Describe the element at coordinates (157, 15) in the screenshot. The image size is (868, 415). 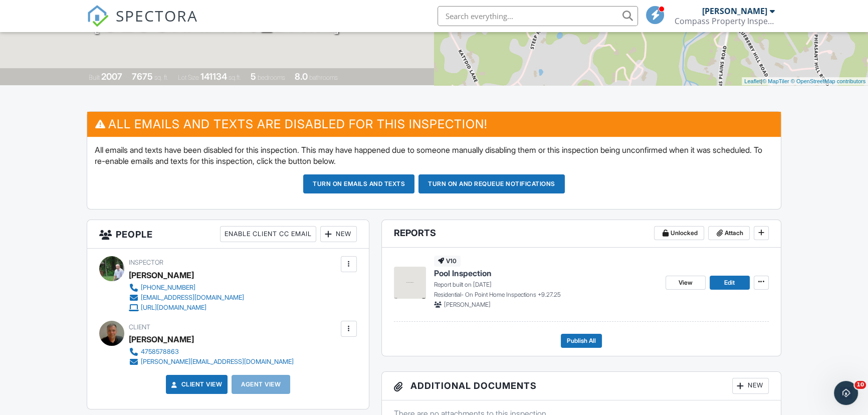
I see `span: SPECTORA` at that location.